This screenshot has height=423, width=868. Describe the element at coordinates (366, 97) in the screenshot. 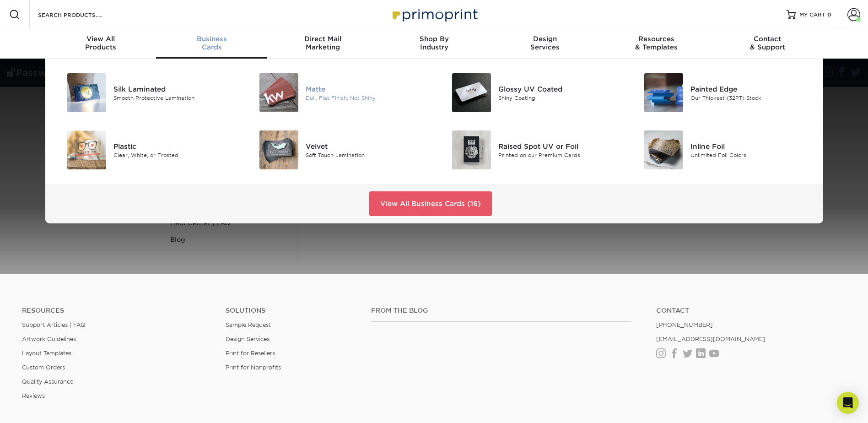

I see `div: Dull, Flat Finish, Not Shiny` at that location.